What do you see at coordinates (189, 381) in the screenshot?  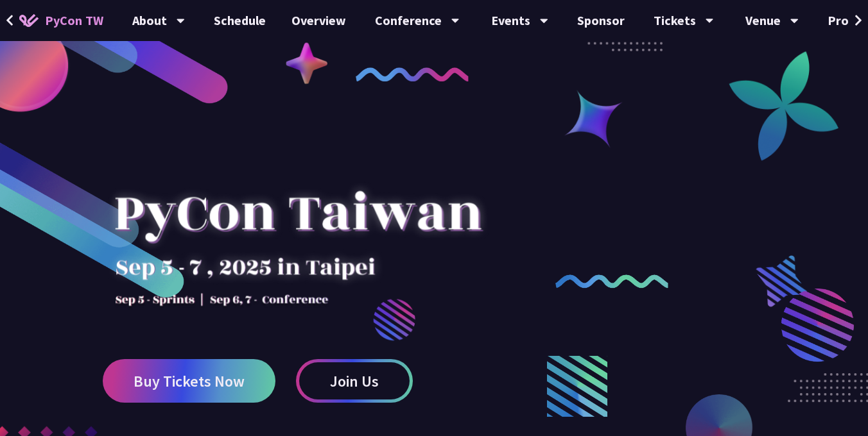 I see `a: Buy Tickets Now` at bounding box center [189, 381].